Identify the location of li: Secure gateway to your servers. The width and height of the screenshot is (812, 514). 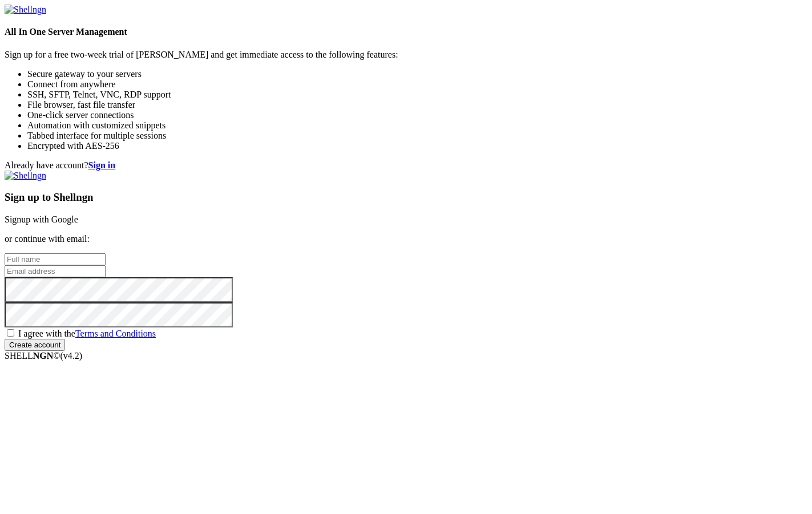
(417, 74).